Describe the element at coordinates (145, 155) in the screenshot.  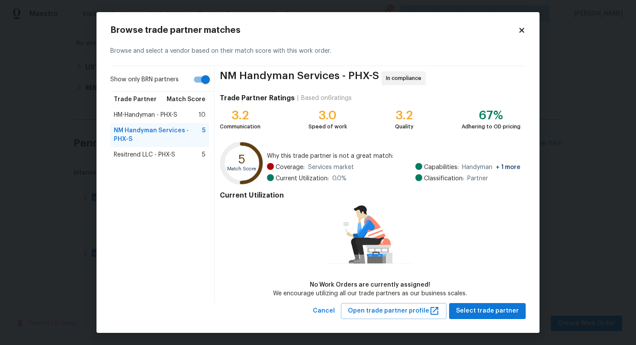
I see `span: Resitrend LLC - PHX-S` at that location.